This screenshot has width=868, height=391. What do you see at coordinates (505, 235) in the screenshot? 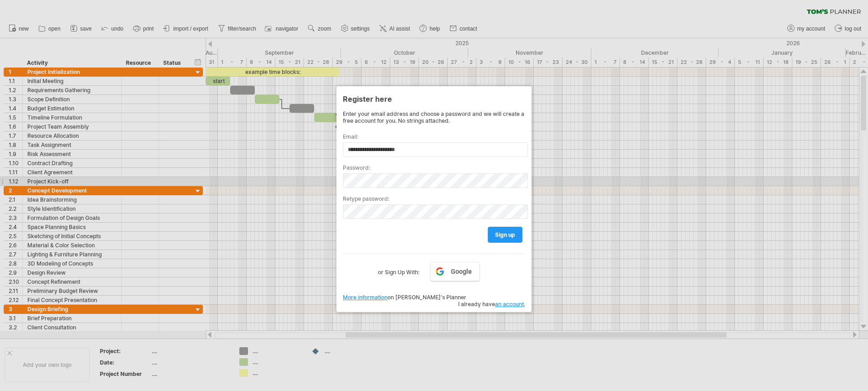
I see `span: sign up` at bounding box center [505, 235].